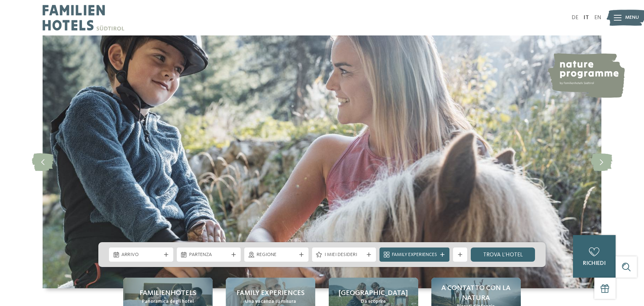 Image resolution: width=644 pixels, height=306 pixels. I want to click on img: nature programme by Familienhotels Südtirol, so click(586, 76).